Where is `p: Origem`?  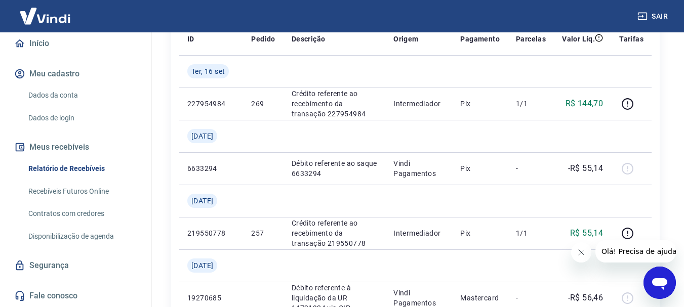
p: Origem is located at coordinates (406, 39).